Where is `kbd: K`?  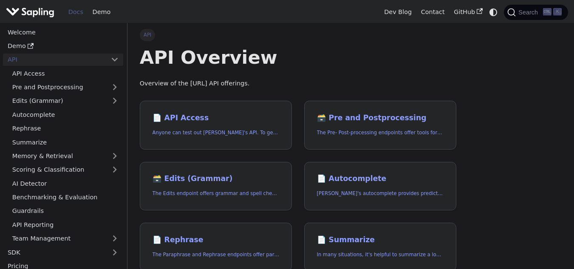 kbd: K is located at coordinates (557, 12).